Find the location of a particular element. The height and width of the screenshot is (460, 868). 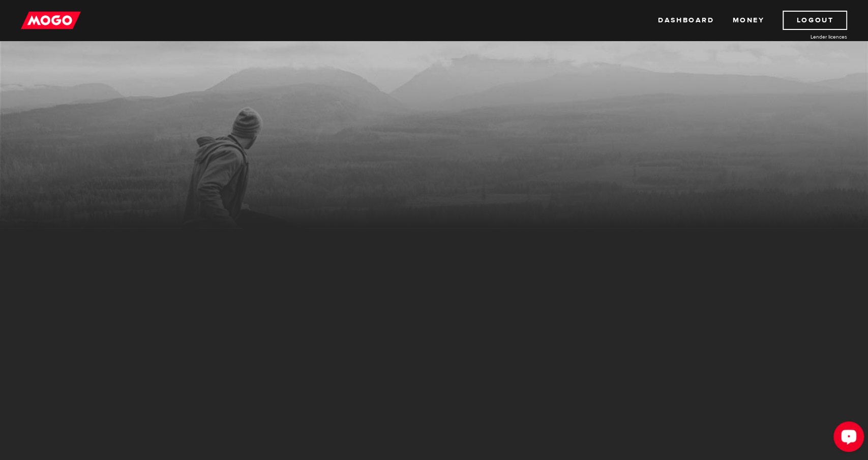

a: Logout is located at coordinates (815, 20).